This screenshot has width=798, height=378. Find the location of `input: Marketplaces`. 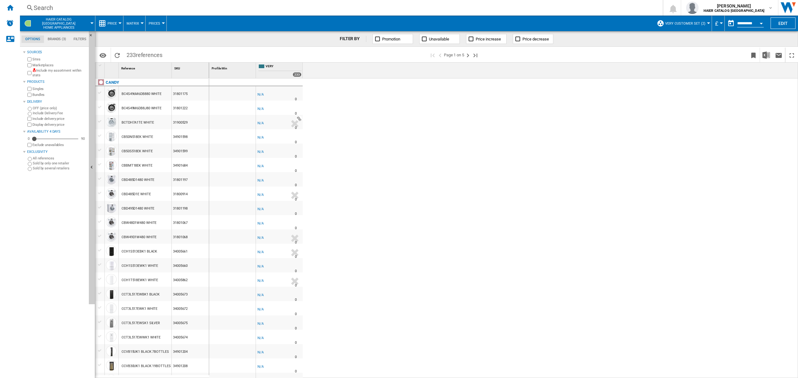

input: Marketplaces is located at coordinates (29, 65).